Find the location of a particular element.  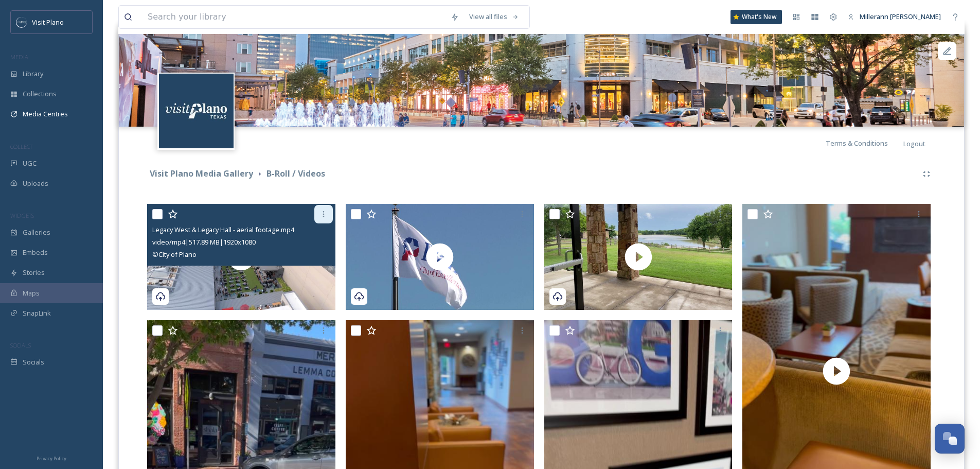

span: Maps is located at coordinates (31, 293).